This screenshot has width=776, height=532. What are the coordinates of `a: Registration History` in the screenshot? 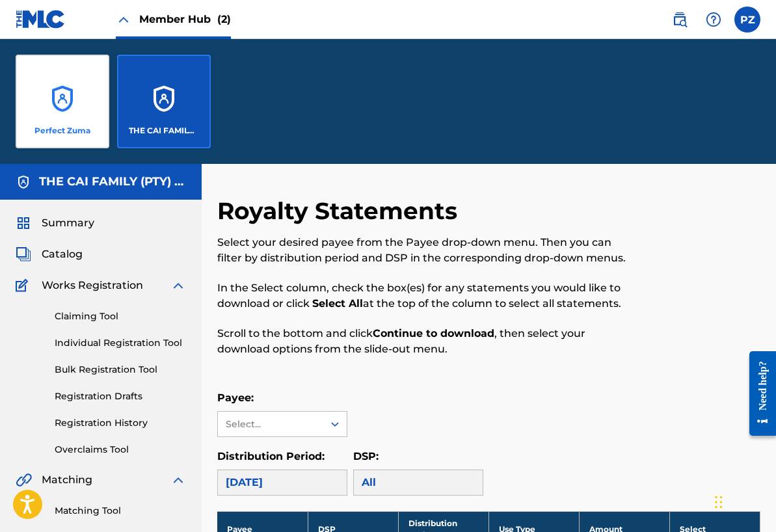 It's located at (120, 422).